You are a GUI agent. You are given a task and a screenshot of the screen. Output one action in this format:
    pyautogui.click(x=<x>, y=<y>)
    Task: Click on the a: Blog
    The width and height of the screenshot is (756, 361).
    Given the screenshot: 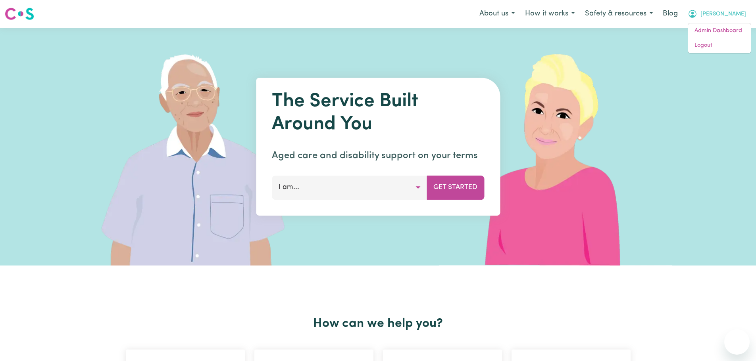 What is the action you would take?
    pyautogui.click(x=670, y=14)
    